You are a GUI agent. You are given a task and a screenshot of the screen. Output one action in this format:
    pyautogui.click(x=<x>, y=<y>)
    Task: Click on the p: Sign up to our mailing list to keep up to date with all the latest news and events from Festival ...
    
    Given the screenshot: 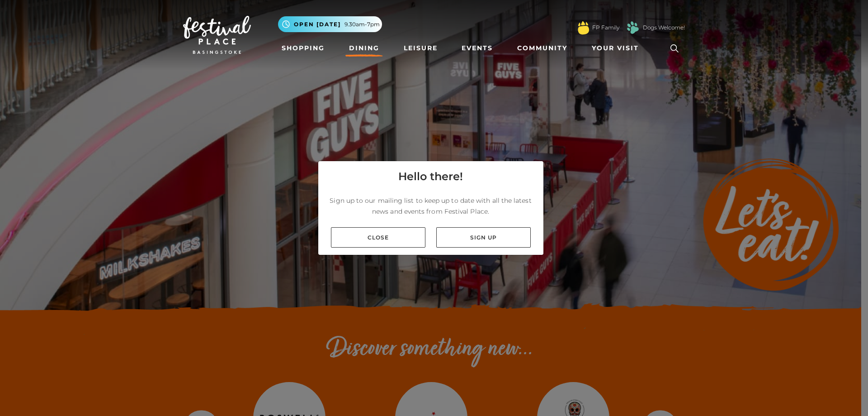 What is the action you would take?
    pyautogui.click(x=431, y=206)
    